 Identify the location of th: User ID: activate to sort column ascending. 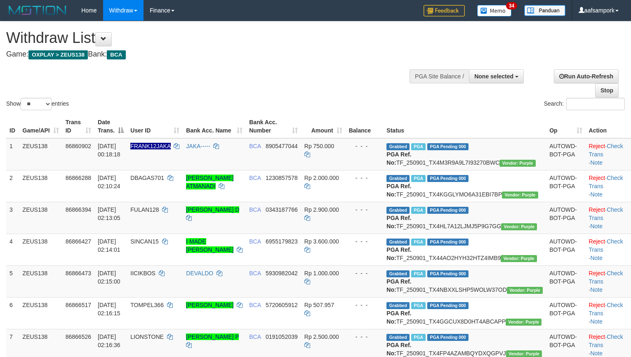
(155, 126).